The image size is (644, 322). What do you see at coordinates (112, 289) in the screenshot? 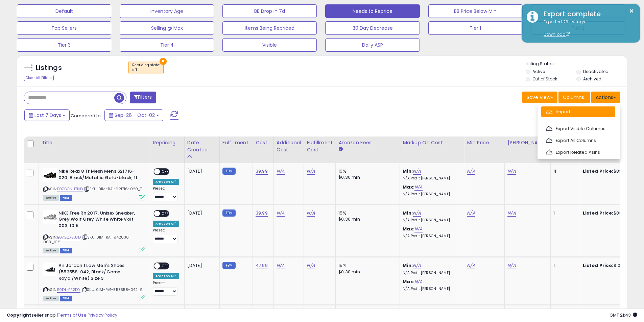
I see `span: | SKU: 01M-RA1-553558-042_9` at bounding box center [112, 289].